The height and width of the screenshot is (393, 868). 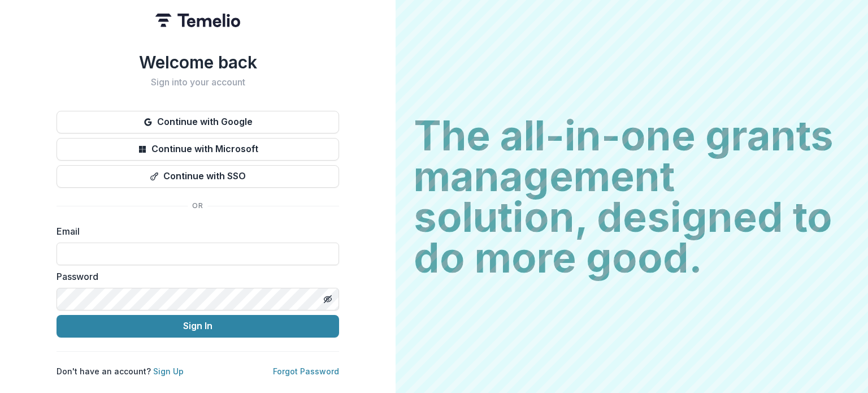 I want to click on h1: Welcome back, so click(x=198, y=62).